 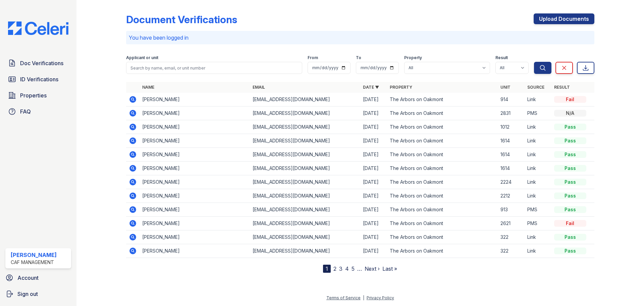 I want to click on a: Unit, so click(x=505, y=87).